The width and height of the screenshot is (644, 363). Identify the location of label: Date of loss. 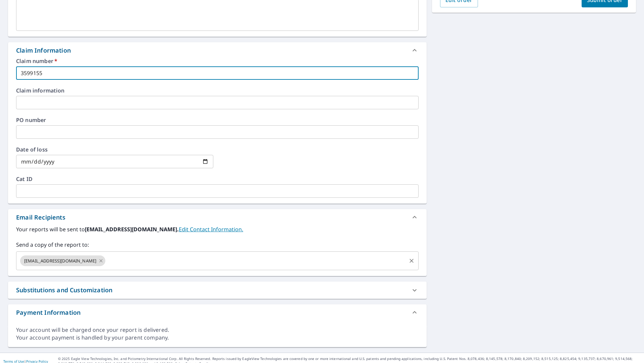
(115, 150).